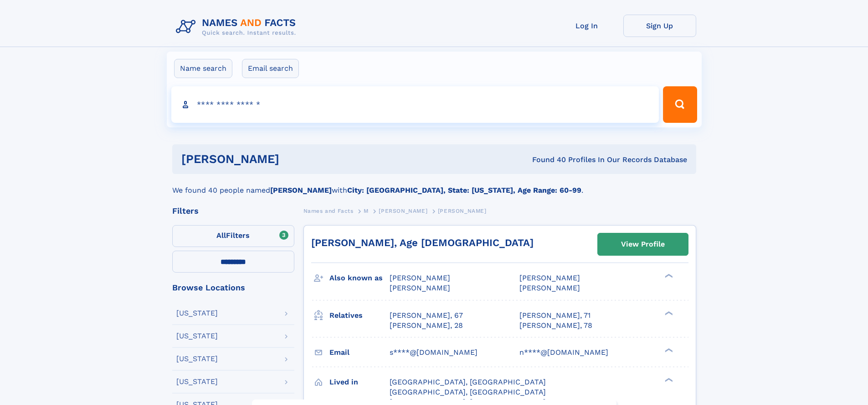 The image size is (868, 405). What do you see at coordinates (233, 211) in the screenshot?
I see `div: Filters` at bounding box center [233, 211].